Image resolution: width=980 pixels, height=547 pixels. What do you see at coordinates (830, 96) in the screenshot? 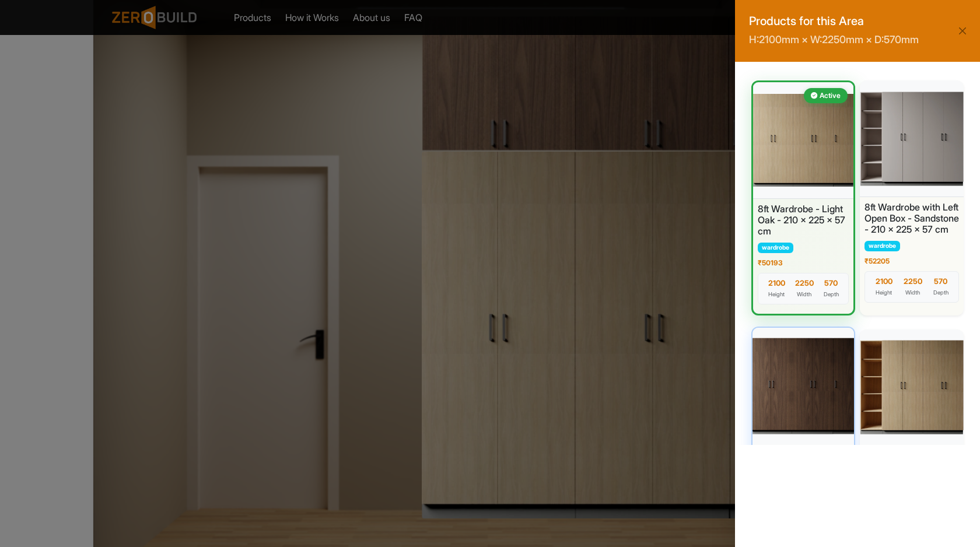
I see `span: Active` at bounding box center [830, 96].